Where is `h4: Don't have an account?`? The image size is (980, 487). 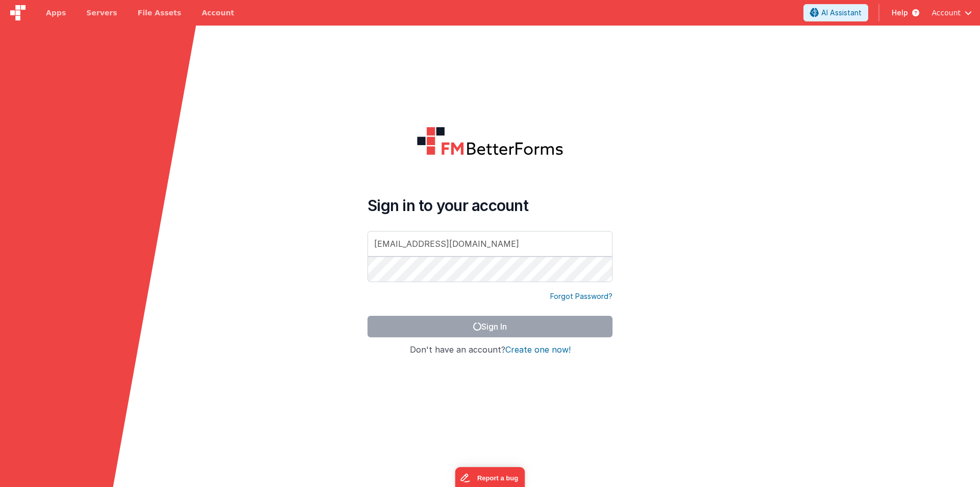
h4: Don't have an account? is located at coordinates (490, 350).